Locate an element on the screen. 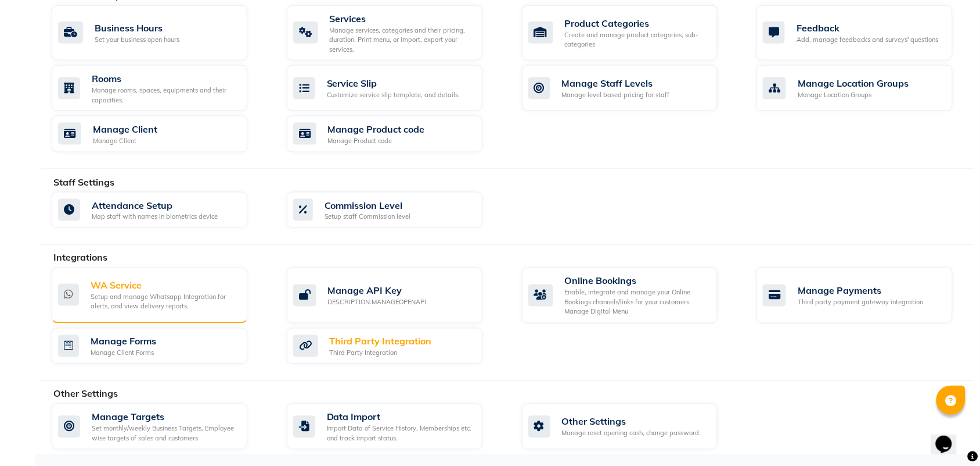 This screenshot has height=466, width=980. a: Manage TargetsSet monthly/weekly Business Targets, Employee wise targets of sales and customers is located at coordinates (160, 426).